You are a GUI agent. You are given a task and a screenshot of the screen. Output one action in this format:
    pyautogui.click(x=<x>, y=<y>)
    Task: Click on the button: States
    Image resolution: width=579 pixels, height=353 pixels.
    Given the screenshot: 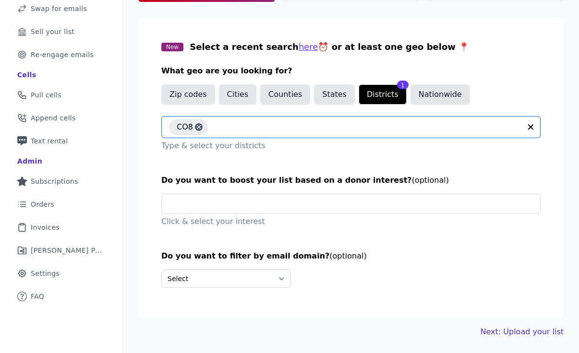 What is the action you would take?
    pyautogui.click(x=334, y=95)
    